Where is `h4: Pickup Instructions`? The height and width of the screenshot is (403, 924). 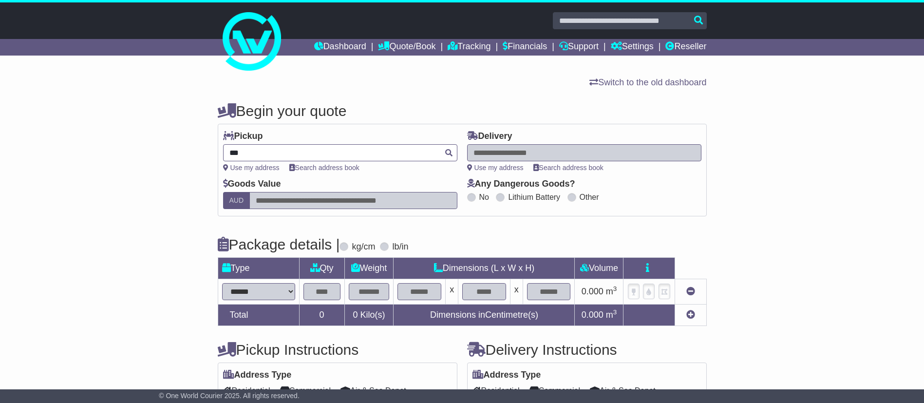 h4: Pickup Instructions is located at coordinates (338, 349).